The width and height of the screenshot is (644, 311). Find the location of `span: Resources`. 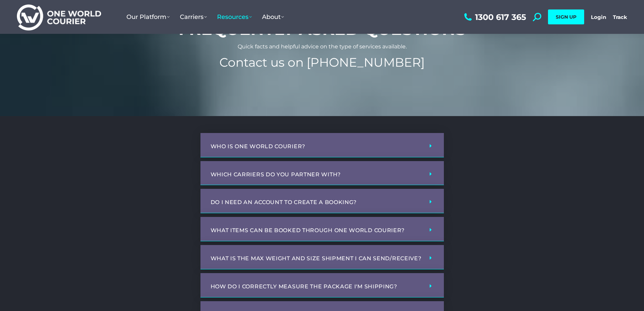

span: Resources is located at coordinates (234, 17).